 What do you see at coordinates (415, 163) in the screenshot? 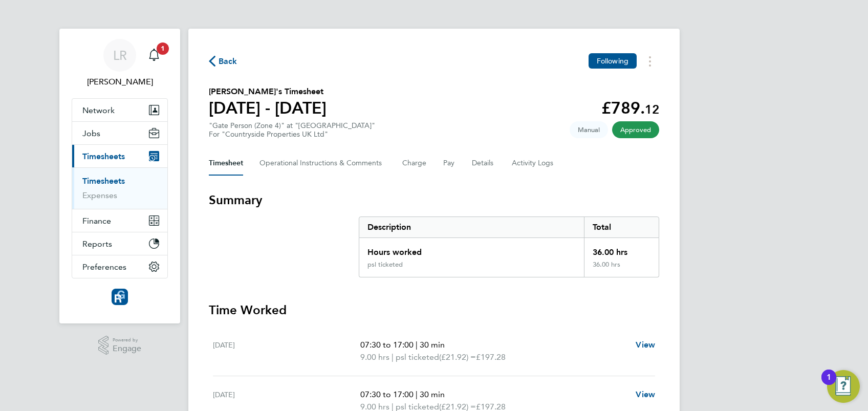
I see `button: Charge` at bounding box center [415, 163].